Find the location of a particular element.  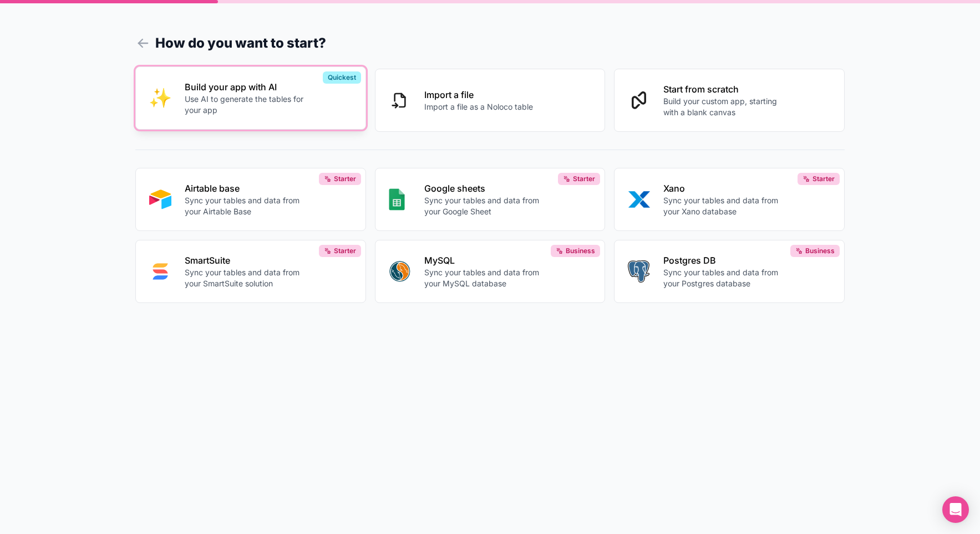

p: Build your custom app, starting with a blank canvas is located at coordinates (725, 107).